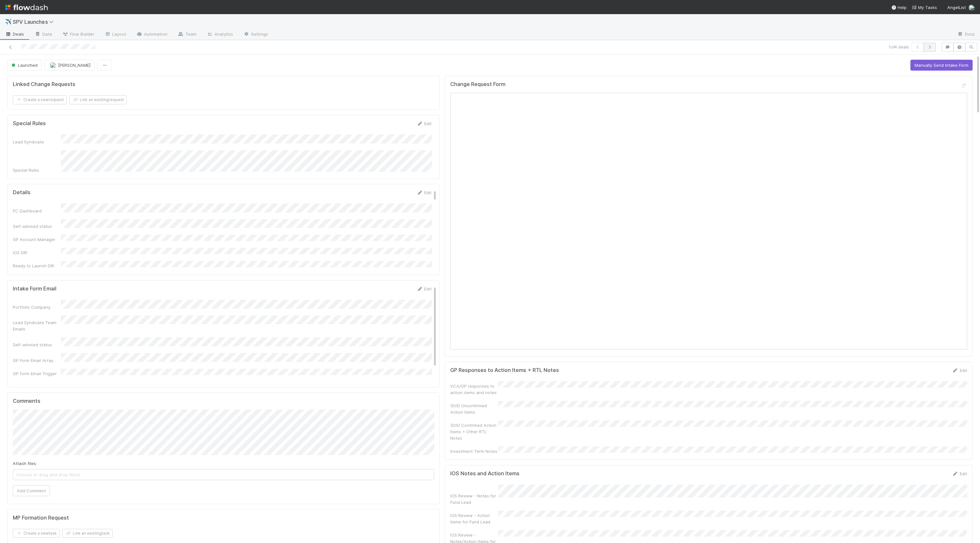 The height and width of the screenshot is (543, 980). What do you see at coordinates (14, 34) in the screenshot?
I see `span: Deals` at bounding box center [14, 34].